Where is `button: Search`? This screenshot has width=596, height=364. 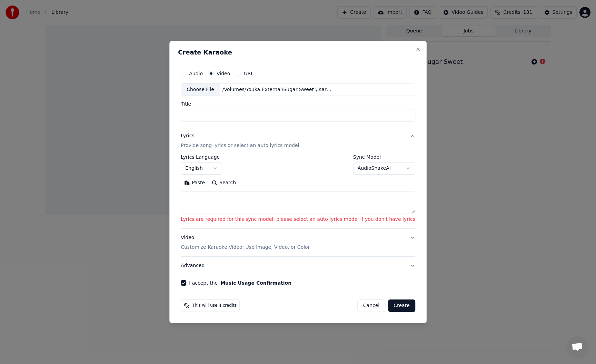 button: Search is located at coordinates (224, 183).